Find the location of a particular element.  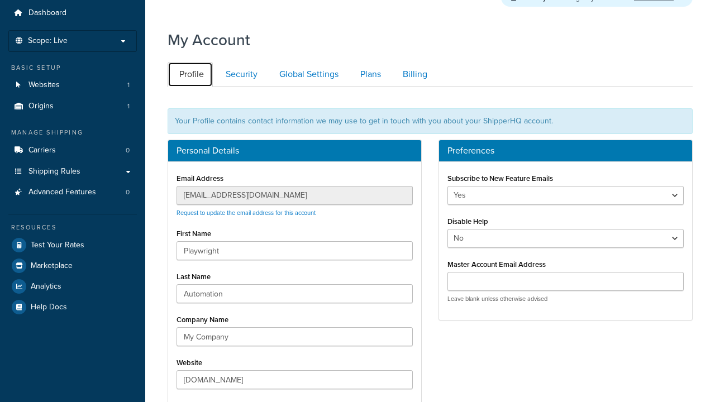

li: Origins is located at coordinates (73, 106).